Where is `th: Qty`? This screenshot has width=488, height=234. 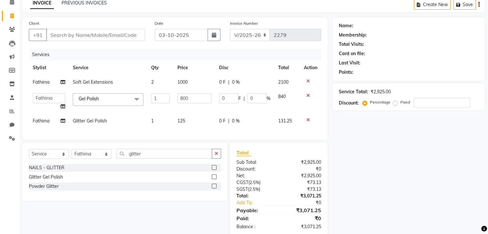 th: Qty is located at coordinates (160, 68).